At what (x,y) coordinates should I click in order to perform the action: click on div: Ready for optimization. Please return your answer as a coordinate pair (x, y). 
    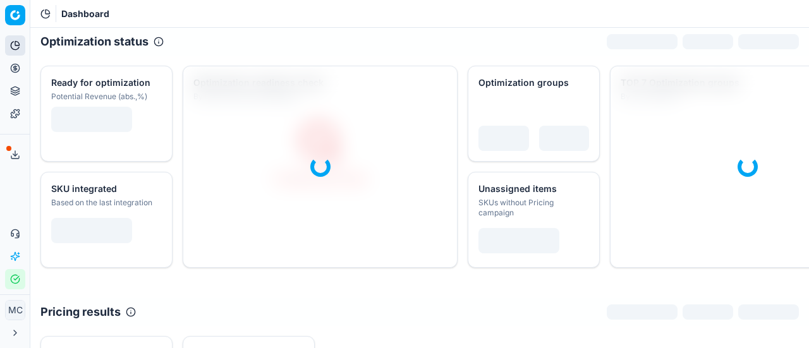
    Looking at the image, I should click on (105, 83).